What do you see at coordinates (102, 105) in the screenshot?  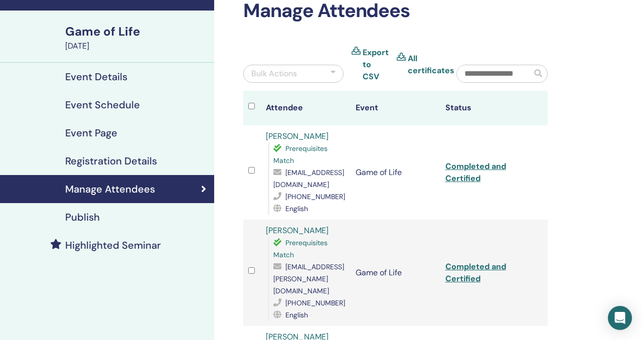 I see `h4: Event Schedule` at bounding box center [102, 105].